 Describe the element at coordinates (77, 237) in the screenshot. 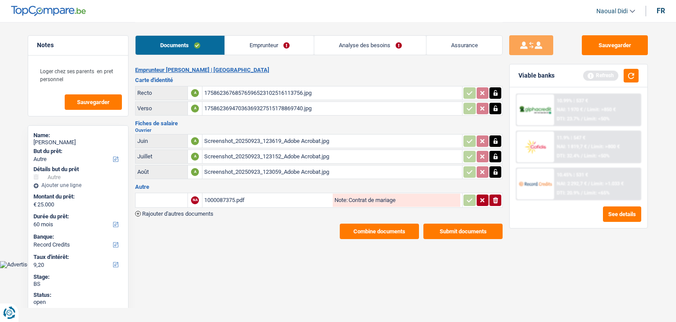

I see `label: Banque:` at that location.